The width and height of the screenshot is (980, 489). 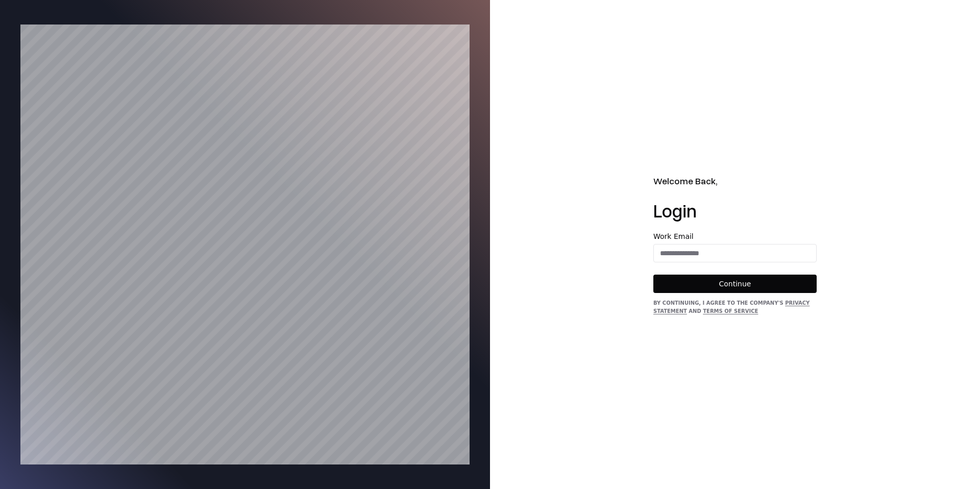 What do you see at coordinates (735, 210) in the screenshot?
I see `h1: Login` at bounding box center [735, 210].